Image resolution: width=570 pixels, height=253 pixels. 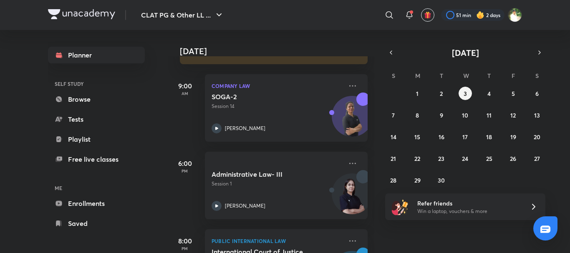 What do you see at coordinates (489, 137) in the screenshot?
I see `abbr: September 18, 2025` at bounding box center [489, 137].